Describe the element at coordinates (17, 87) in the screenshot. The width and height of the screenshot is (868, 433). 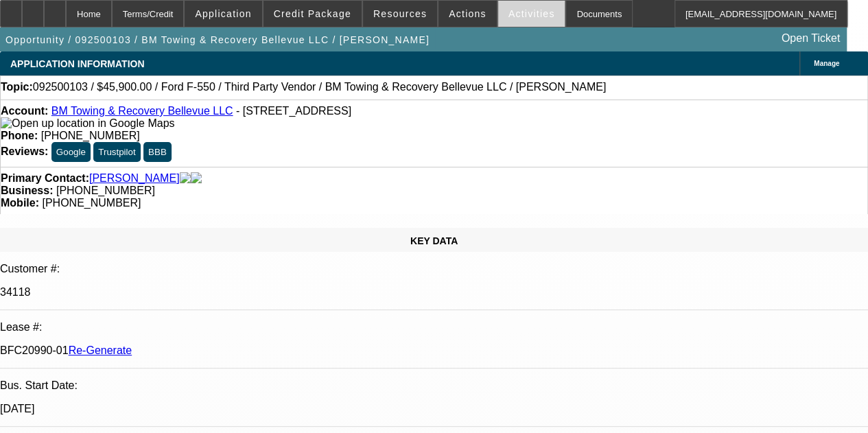
I see `strong: Topic:` at that location.